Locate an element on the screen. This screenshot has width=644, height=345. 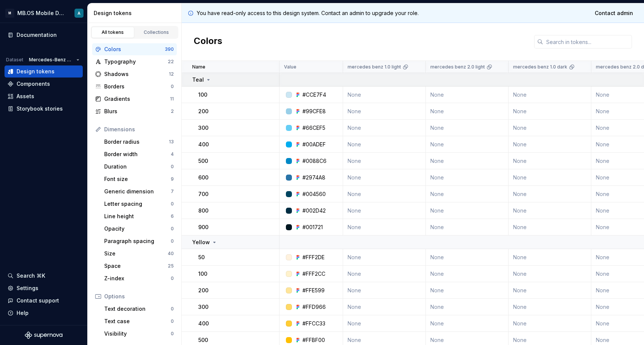
p: 50 is located at coordinates (201, 257).